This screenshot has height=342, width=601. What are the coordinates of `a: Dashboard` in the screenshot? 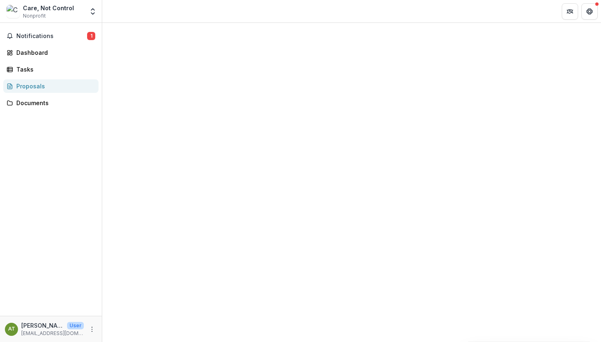 It's located at (51, 52).